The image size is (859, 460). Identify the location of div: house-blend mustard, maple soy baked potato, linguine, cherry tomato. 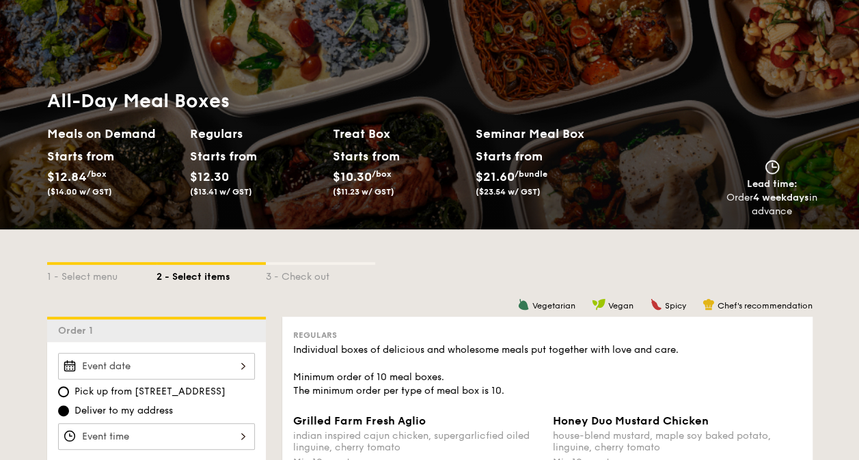
(677, 442).